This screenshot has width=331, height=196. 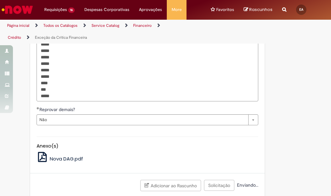 I want to click on span: Reprovar demais?, so click(x=58, y=109).